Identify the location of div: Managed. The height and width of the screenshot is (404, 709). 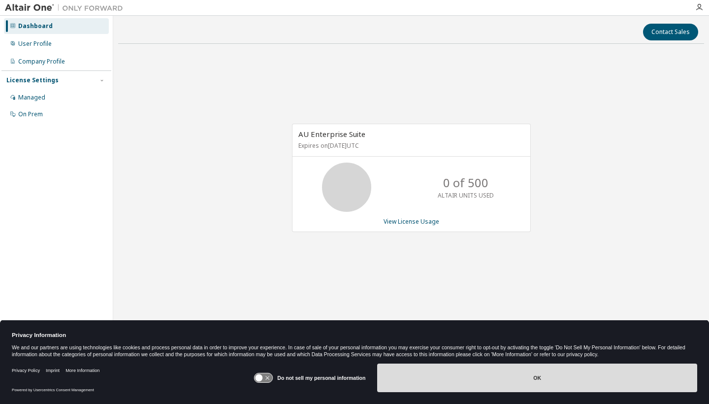
(32, 98).